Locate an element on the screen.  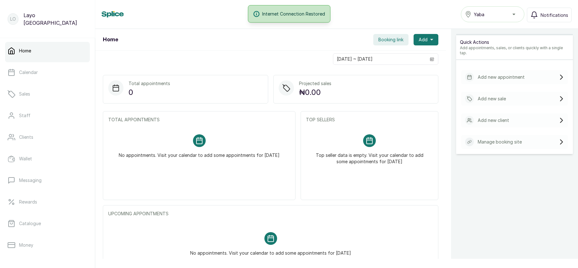
a: Messaging is located at coordinates (47, 180).